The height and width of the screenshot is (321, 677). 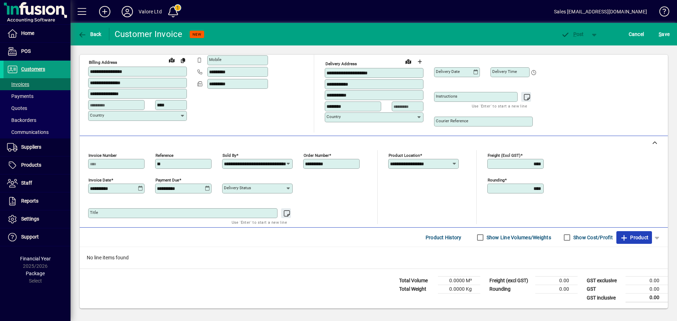 What do you see at coordinates (28, 132) in the screenshot?
I see `span: Communications` at bounding box center [28, 132].